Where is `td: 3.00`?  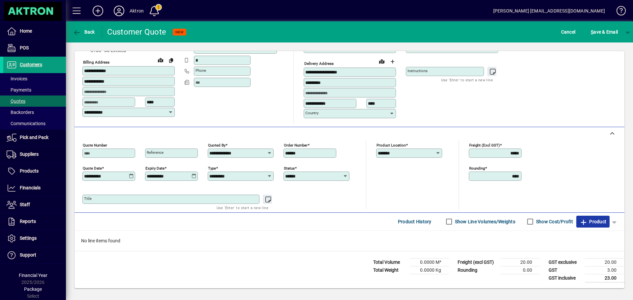 td: 3.00 is located at coordinates (605, 270).